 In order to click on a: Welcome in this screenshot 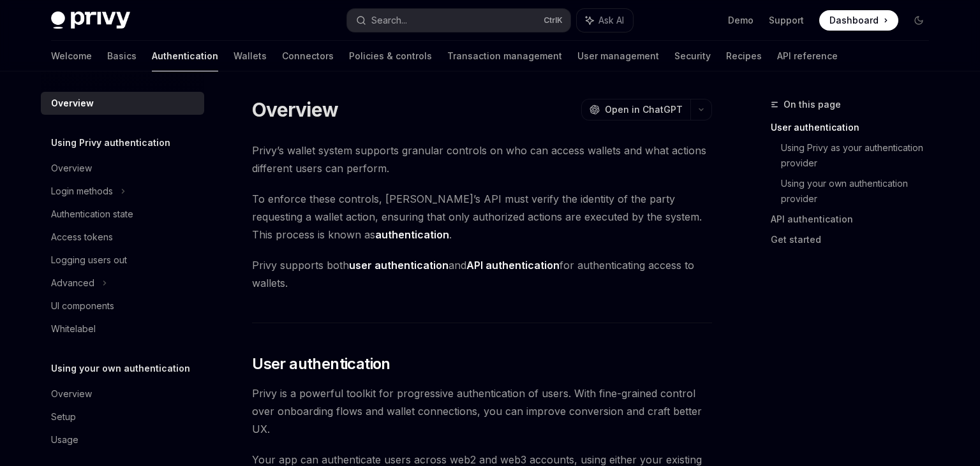, I will do `click(71, 56)`.